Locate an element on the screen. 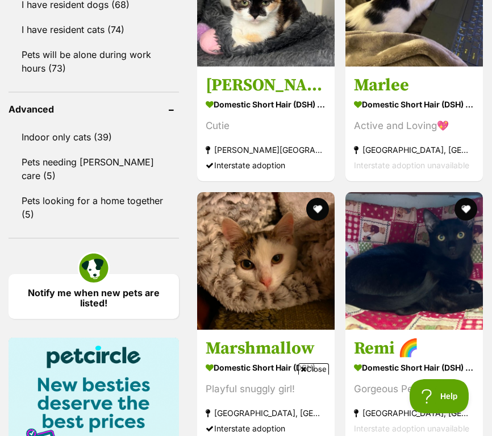 The width and height of the screenshot is (492, 436). img: Marshmallow - Domestic Short Hair (DSH) Cat is located at coordinates (266, 261).